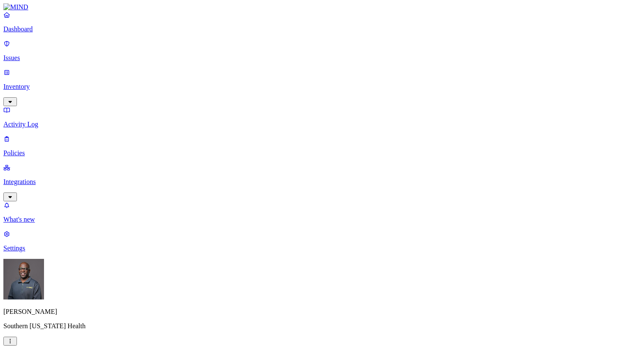  What do you see at coordinates (24, 279) in the screenshot?
I see `img: Gregory Thomas` at bounding box center [24, 279].